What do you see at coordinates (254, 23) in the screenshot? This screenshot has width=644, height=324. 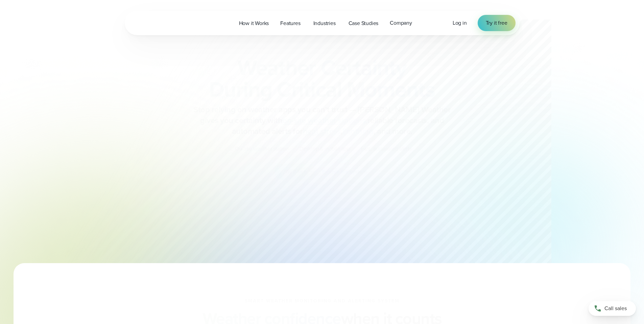 I see `a: How it Works` at bounding box center [254, 23].